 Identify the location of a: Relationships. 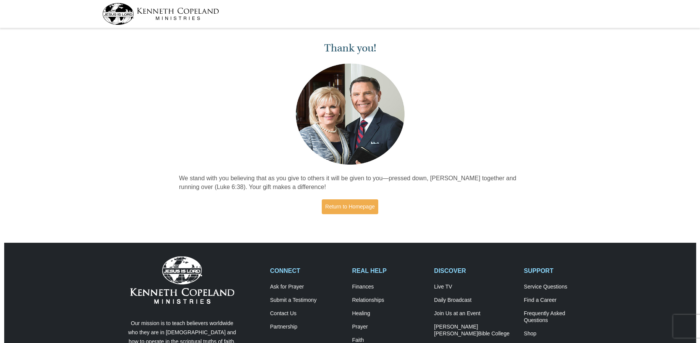
(389, 301).